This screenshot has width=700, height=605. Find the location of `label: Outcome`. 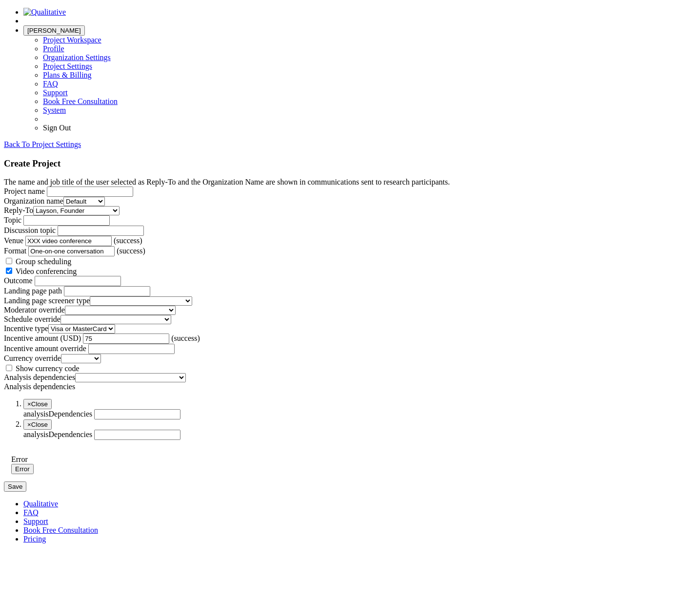

label: Outcome is located at coordinates (18, 280).